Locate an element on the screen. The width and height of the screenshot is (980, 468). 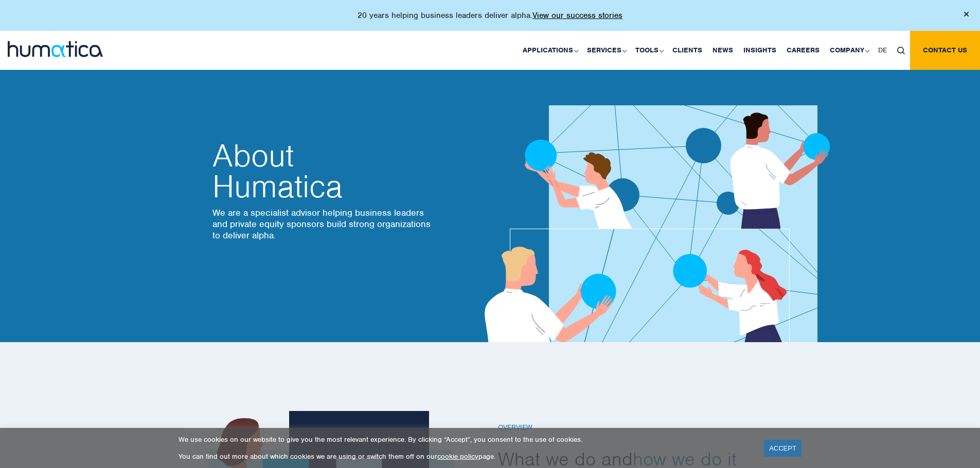
img: logo is located at coordinates (55, 49).